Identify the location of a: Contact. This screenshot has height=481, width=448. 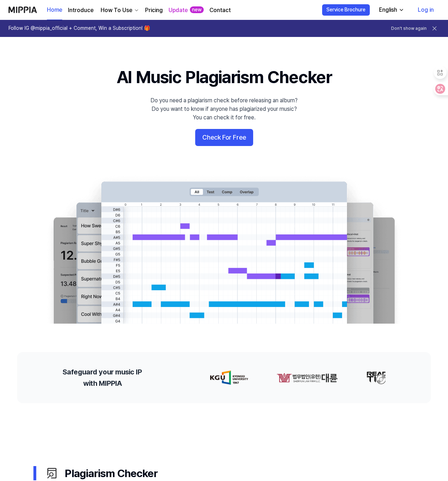
(220, 11).